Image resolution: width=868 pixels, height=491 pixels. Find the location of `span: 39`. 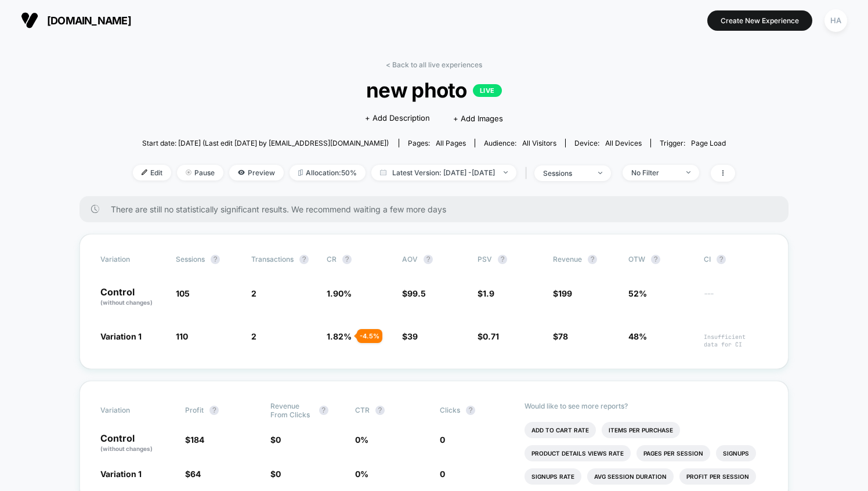

span: 39 is located at coordinates (413, 336).